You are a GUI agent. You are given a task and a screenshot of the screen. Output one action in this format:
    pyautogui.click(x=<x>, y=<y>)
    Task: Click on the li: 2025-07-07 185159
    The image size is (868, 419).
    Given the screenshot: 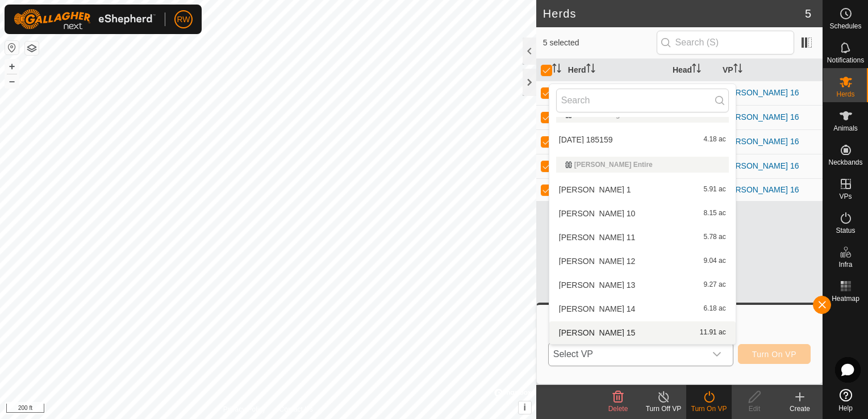 What is the action you would take?
    pyautogui.click(x=642, y=140)
    